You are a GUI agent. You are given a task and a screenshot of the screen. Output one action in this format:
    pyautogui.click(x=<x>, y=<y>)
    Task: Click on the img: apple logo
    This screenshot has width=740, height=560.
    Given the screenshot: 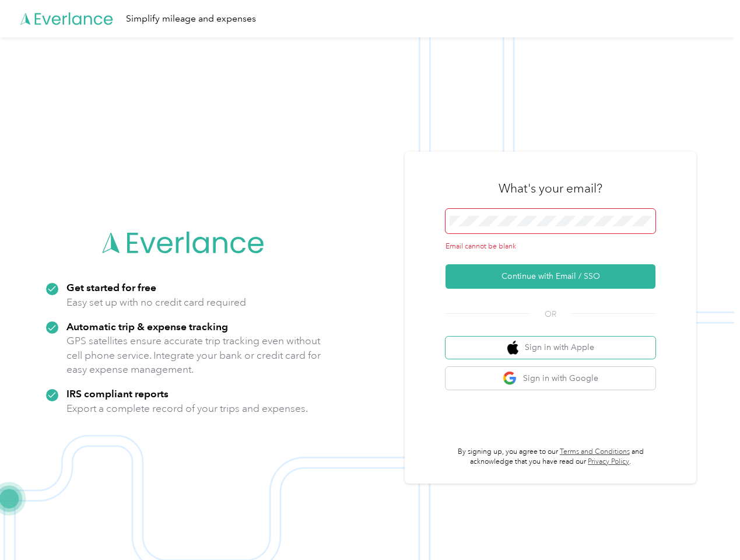 What is the action you would take?
    pyautogui.click(x=513, y=348)
    